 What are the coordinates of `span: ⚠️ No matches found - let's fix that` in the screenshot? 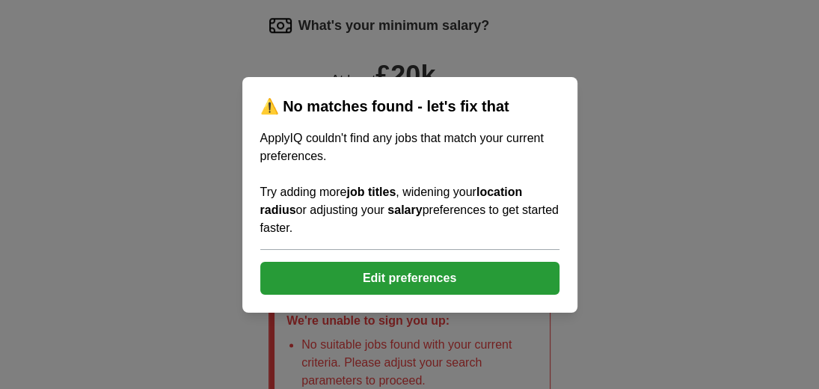 It's located at (385, 106).